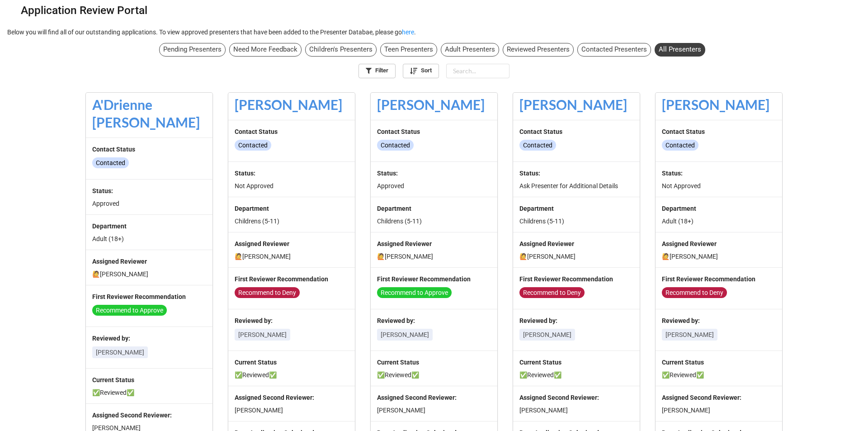  What do you see at coordinates (680, 49) in the screenshot?
I see `div: All Presenters` at bounding box center [680, 49].